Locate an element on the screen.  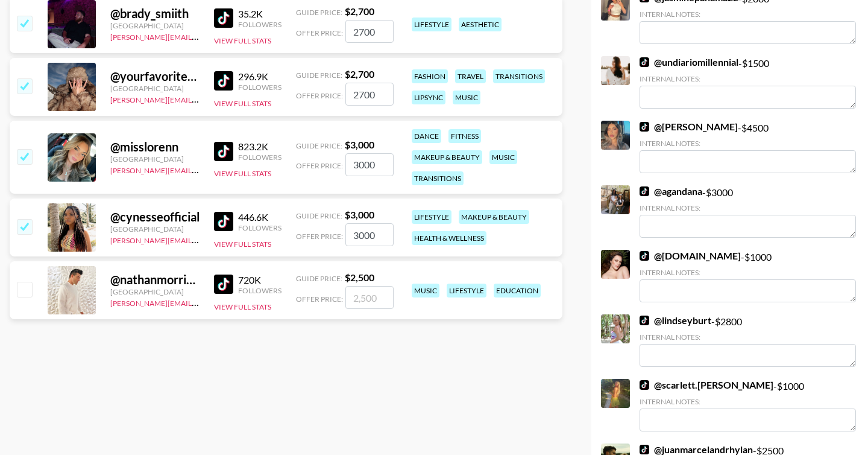
div: @ brady_smiith is located at coordinates (155, 13).